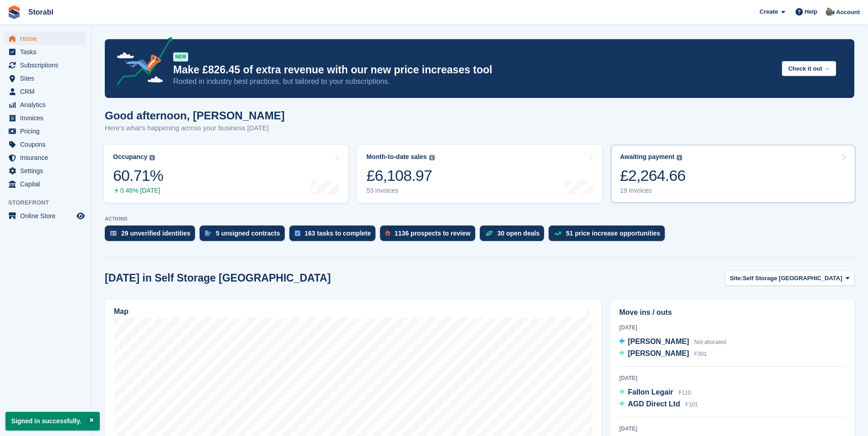 The width and height of the screenshot is (868, 436). Describe the element at coordinates (156, 233) in the screenshot. I see `div: 29 unverified identities` at that location.